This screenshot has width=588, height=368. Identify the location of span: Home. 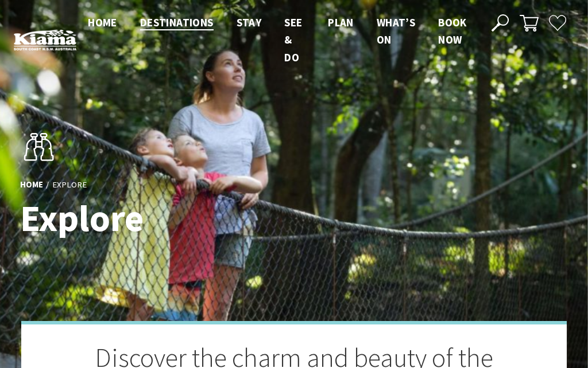
(102, 22).